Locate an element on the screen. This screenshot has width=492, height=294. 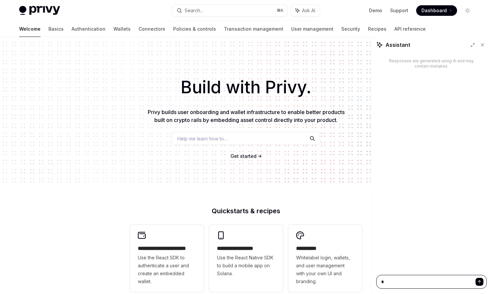
span: Ask AI is located at coordinates (309, 11).